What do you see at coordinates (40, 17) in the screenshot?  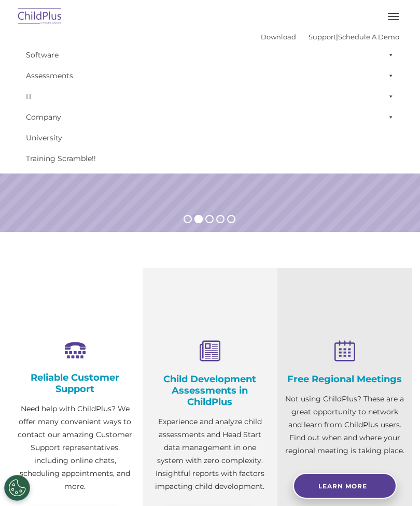 I see `img: ChildPlus by Procare Solutions` at bounding box center [40, 17].